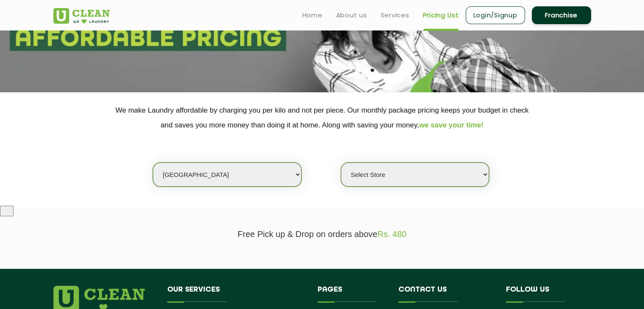 The height and width of the screenshot is (309, 644). What do you see at coordinates (322, 234) in the screenshot?
I see `p: Free Pick up & Drop on orders above` at bounding box center [322, 234].